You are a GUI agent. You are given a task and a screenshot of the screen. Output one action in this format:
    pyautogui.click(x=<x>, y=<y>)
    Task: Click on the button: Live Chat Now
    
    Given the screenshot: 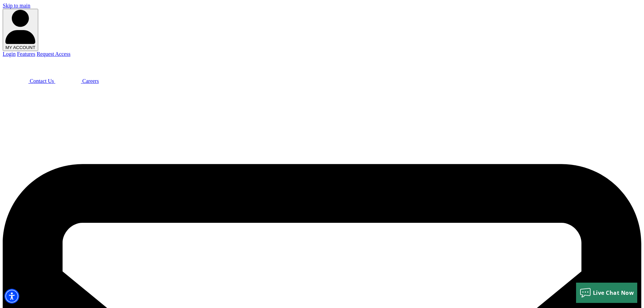 What is the action you would take?
    pyautogui.click(x=607, y=293)
    